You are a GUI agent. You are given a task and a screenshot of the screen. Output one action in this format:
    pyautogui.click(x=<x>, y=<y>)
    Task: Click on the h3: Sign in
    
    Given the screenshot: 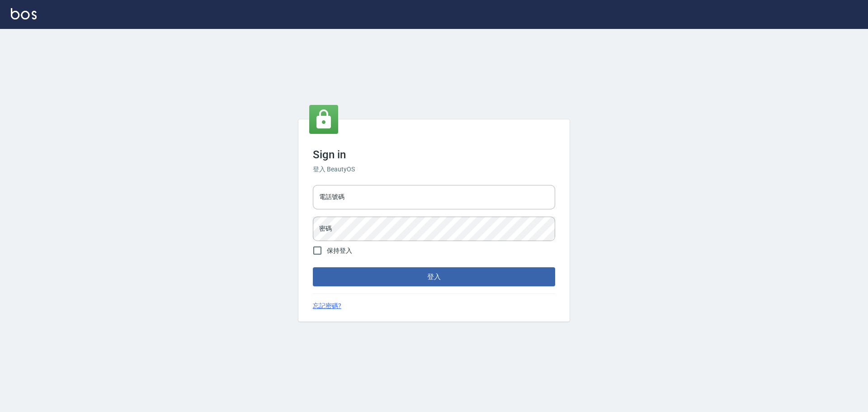 What is the action you would take?
    pyautogui.click(x=434, y=155)
    